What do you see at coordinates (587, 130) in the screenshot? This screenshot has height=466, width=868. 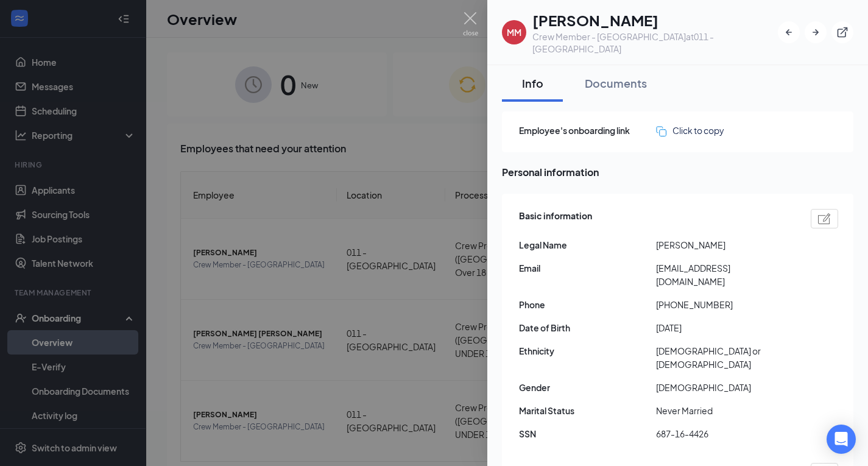 I see `span: Employee's onboarding link` at bounding box center [587, 130].